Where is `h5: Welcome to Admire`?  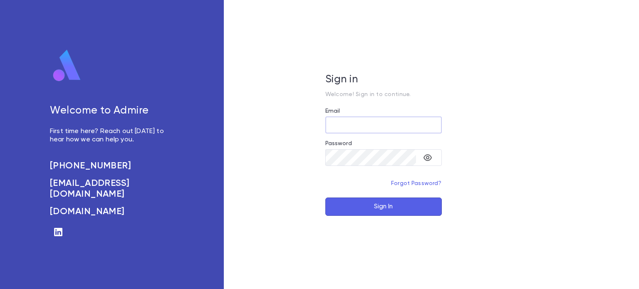 h5: Welcome to Admire is located at coordinates (112, 111).